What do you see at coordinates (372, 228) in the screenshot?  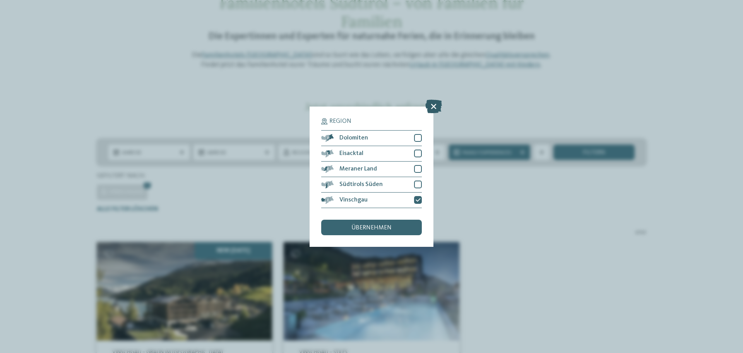 I see `span: übernehmen` at bounding box center [372, 228].